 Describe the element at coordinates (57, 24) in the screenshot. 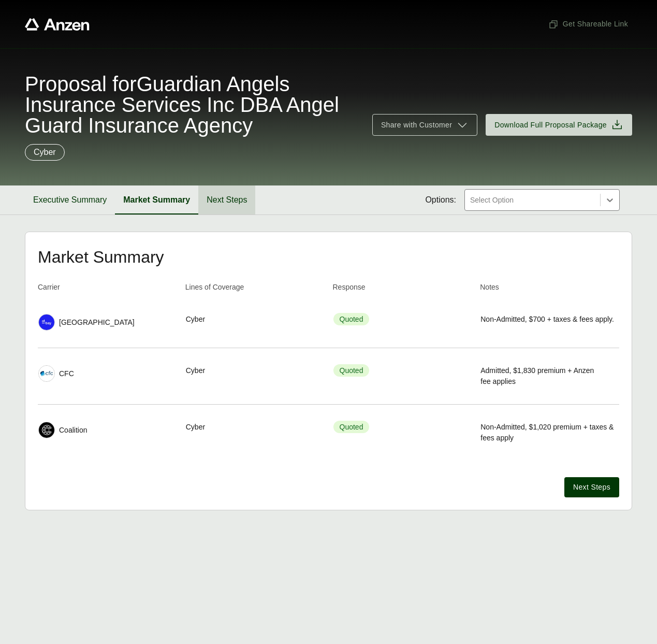

I see `a: Anzen website` at that location.